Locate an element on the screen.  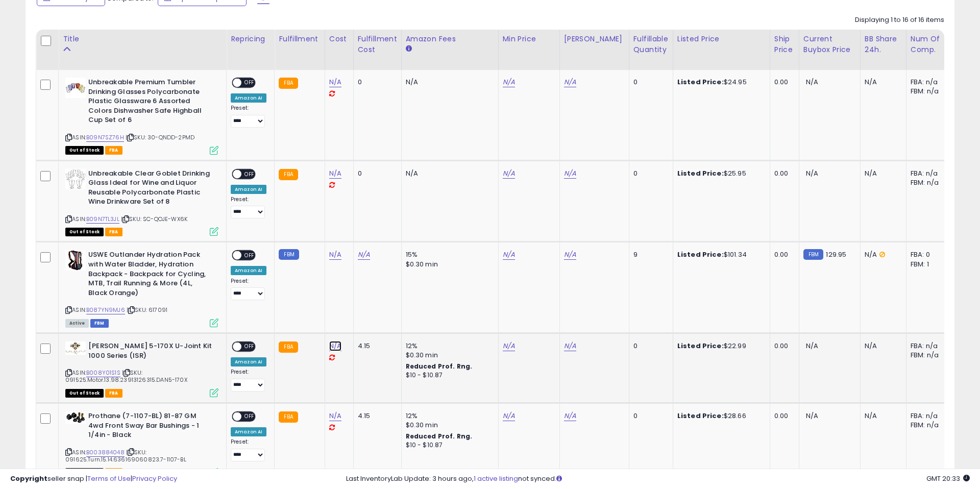
div: Amazon Fees is located at coordinates (449, 39).